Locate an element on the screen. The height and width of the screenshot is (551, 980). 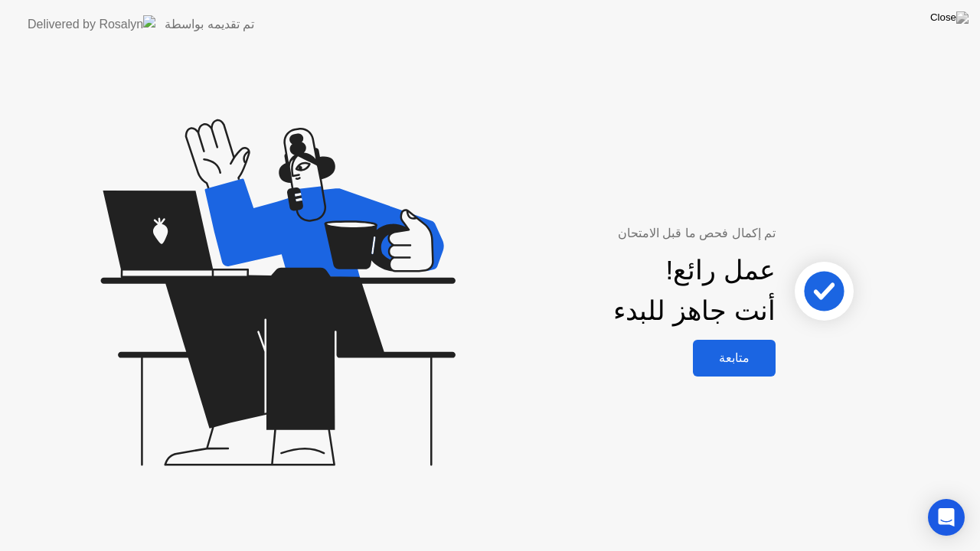
div: تم إكمال فحص ما قبل الامتحان is located at coordinates (617, 233).